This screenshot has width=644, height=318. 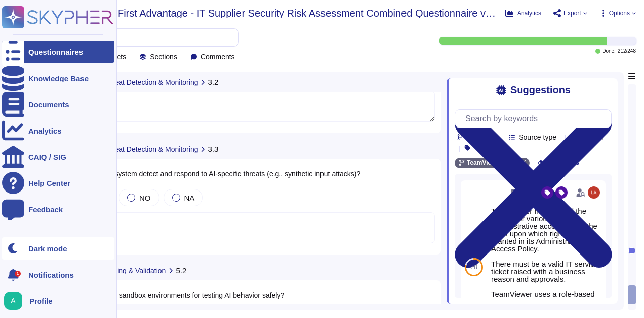 I want to click on div: Feedback, so click(x=45, y=209).